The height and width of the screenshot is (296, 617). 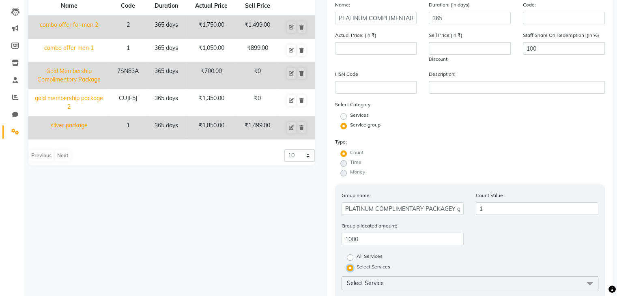 What do you see at coordinates (346, 74) in the screenshot?
I see `label: HSN Code` at bounding box center [346, 74].